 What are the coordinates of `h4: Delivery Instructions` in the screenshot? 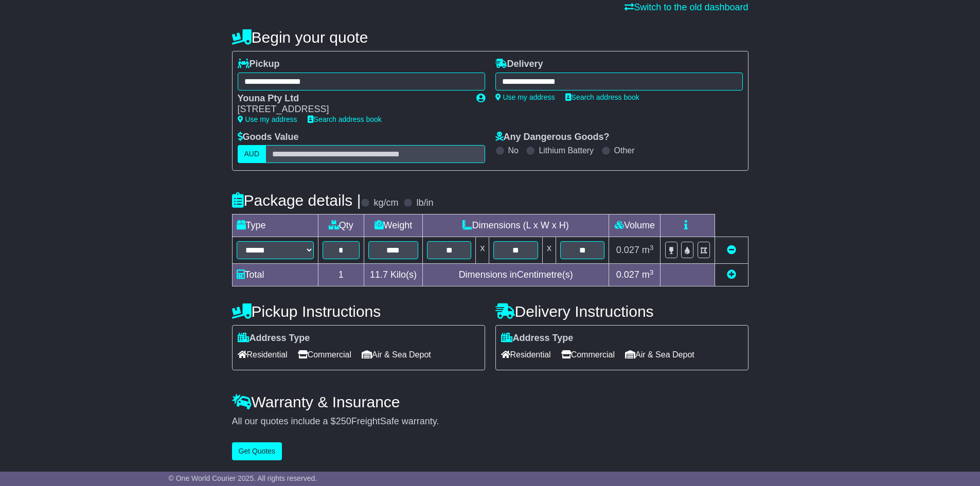 It's located at (622, 311).